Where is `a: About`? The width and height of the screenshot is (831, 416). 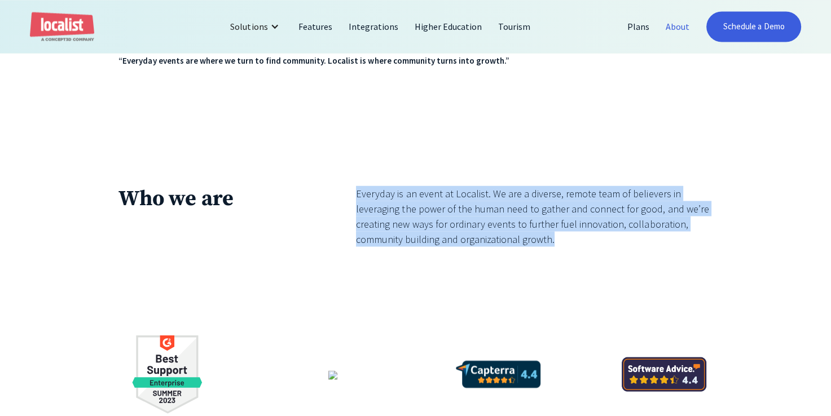 a: About is located at coordinates (677, 27).